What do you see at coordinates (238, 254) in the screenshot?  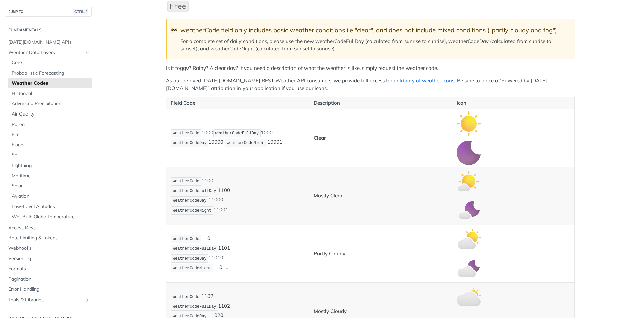 I see `p: 1101 1101 1101 1101` at bounding box center [238, 254].